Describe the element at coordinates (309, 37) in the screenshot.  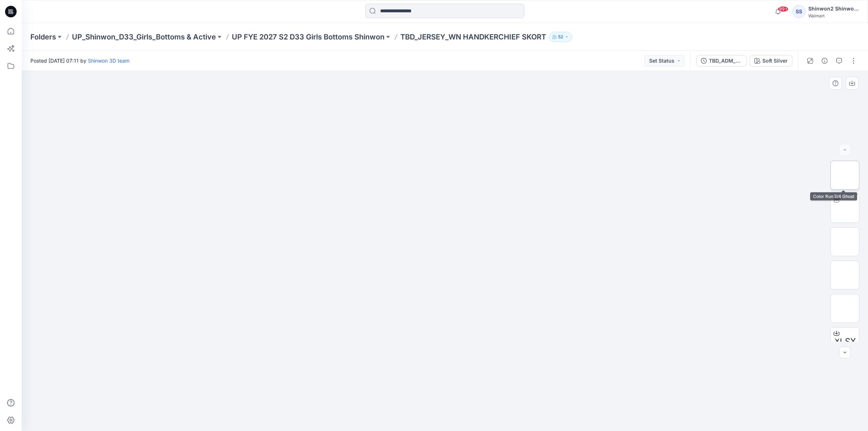
I see `a: UP FYE 2027 S2 D33 Girls Bottoms Shinwon` at that location.